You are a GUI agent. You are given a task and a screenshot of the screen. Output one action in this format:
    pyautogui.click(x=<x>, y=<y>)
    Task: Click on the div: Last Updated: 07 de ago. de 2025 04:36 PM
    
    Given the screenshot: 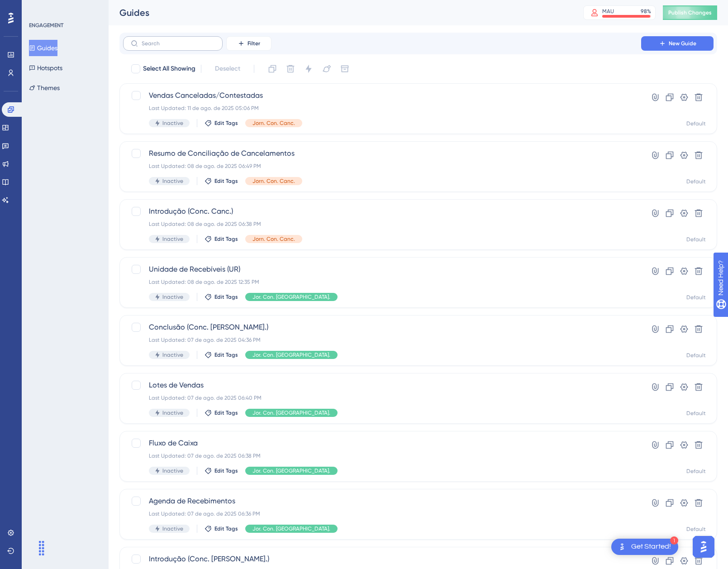 What is the action you would take?
    pyautogui.click(x=382, y=340)
    